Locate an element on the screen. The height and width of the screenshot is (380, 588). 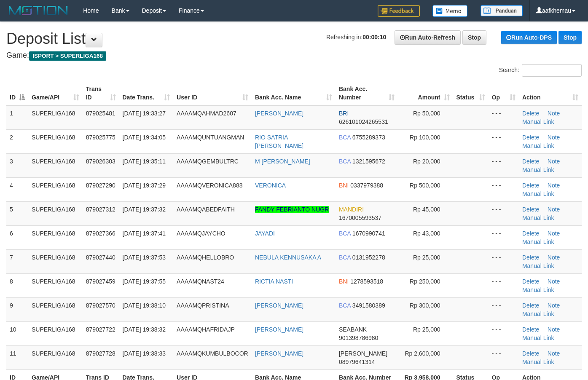
span: ISPORT > SUPERLIGA168 is located at coordinates (67, 56).